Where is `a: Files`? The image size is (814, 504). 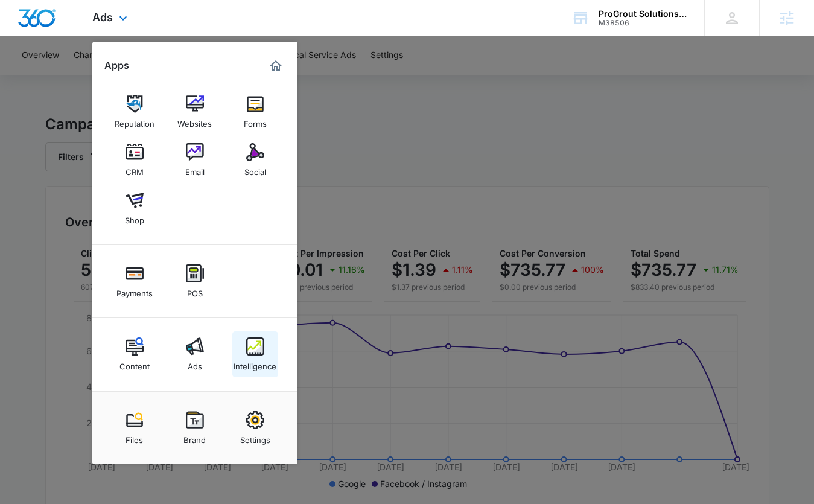
a: Files is located at coordinates (135, 428).